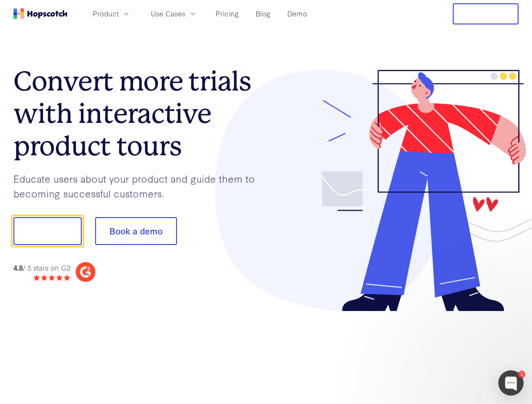 The width and height of the screenshot is (532, 404). What do you see at coordinates (47, 231) in the screenshot?
I see `button: Show me!` at bounding box center [47, 231].